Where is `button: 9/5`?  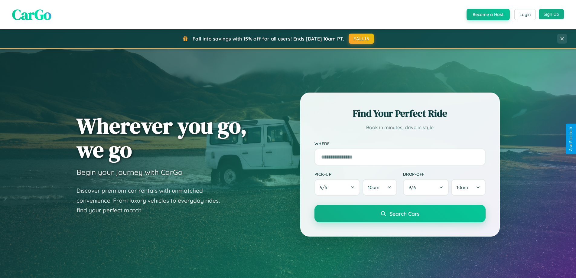 button: 9/5 is located at coordinates (337, 187).